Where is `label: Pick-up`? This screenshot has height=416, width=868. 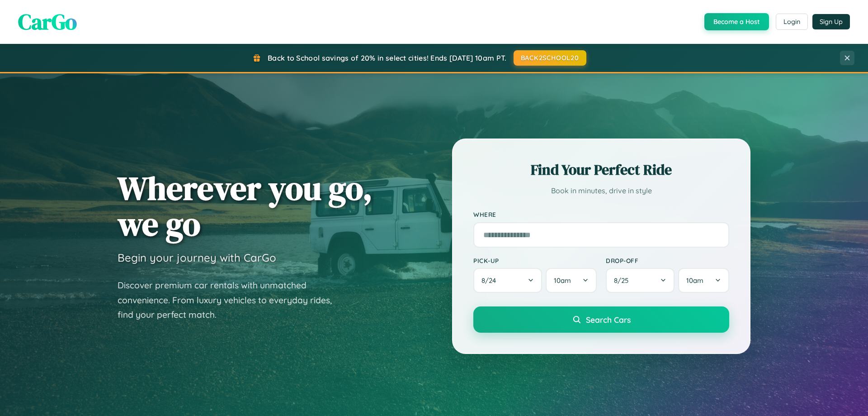
label: Pick-up is located at coordinates (535, 260).